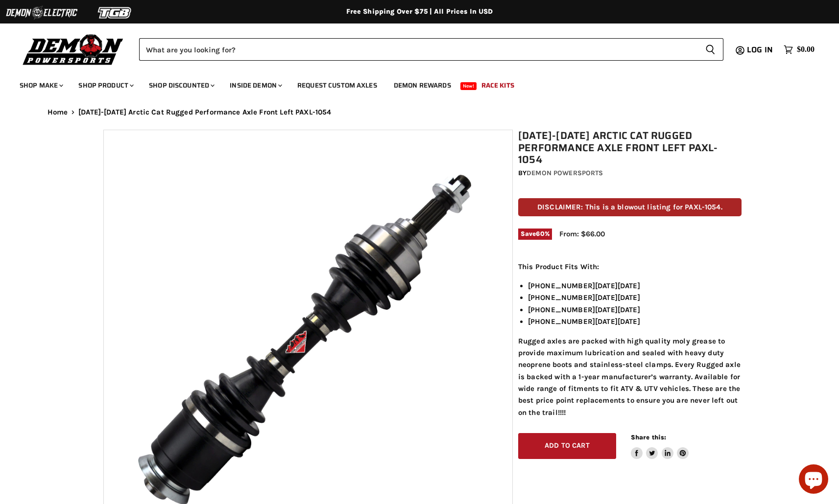  What do you see at coordinates (420, 12) in the screenshot?
I see `div: Free Shipping Over $75 | All Prices In USD` at bounding box center [420, 12].